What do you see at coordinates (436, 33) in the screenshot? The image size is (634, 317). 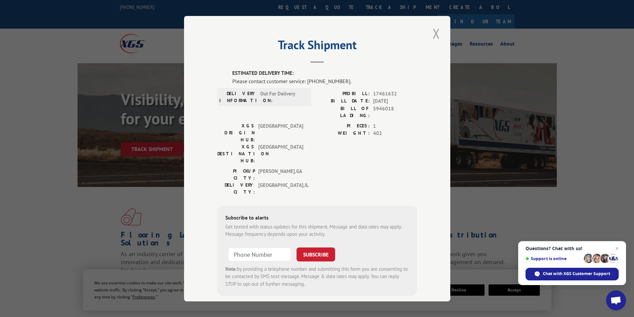 I see `button: Close modal` at bounding box center [436, 33].